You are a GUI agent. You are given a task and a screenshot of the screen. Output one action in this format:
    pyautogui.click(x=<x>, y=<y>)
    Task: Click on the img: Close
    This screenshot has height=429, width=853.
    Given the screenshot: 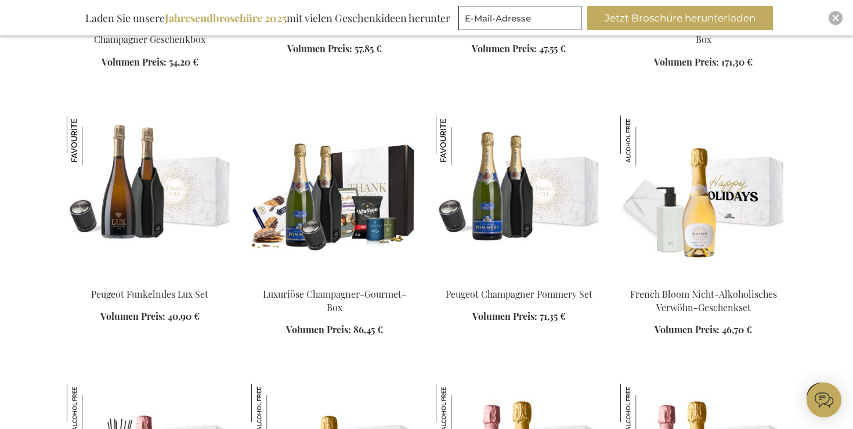 What is the action you would take?
    pyautogui.click(x=835, y=18)
    